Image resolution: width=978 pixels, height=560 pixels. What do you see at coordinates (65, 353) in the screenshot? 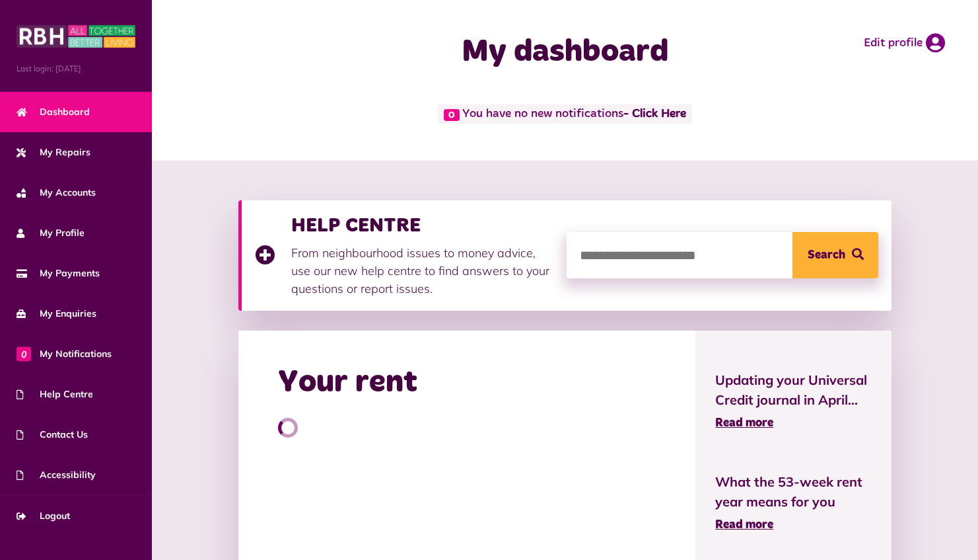
I see `span: My Notifications` at bounding box center [65, 353].